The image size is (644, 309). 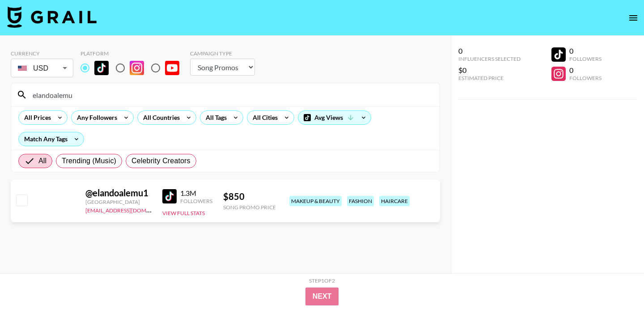 What do you see at coordinates (489, 58) in the screenshot?
I see `div: Influencers Selected` at bounding box center [489, 58].